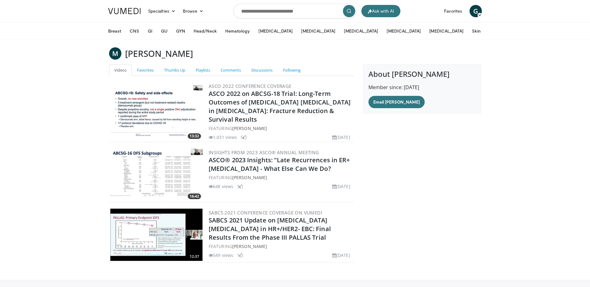 The image size is (590, 287). I want to click on span: 13:32, so click(194, 136).